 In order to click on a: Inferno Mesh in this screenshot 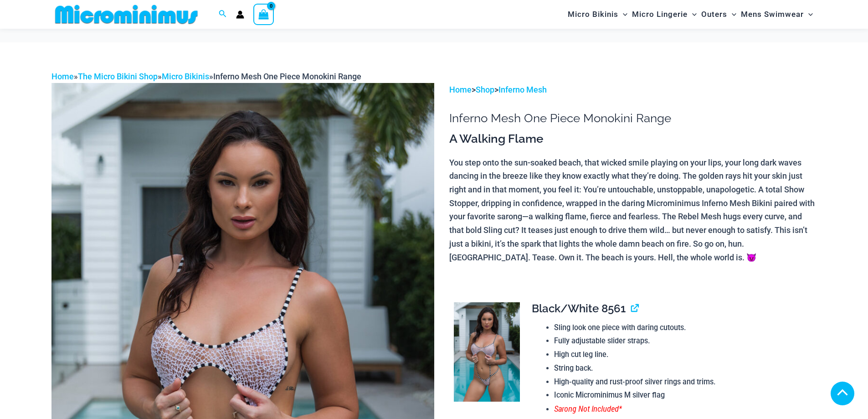, I will do `click(523, 89)`.